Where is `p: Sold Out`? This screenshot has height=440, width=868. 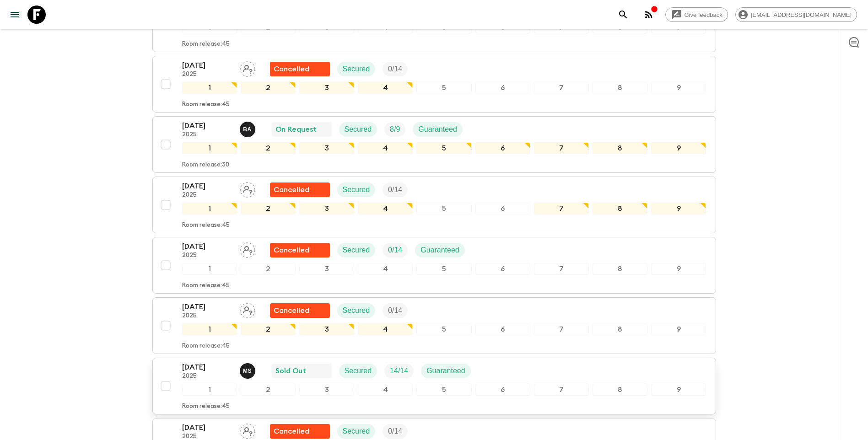
p: Sold Out is located at coordinates (290, 371).